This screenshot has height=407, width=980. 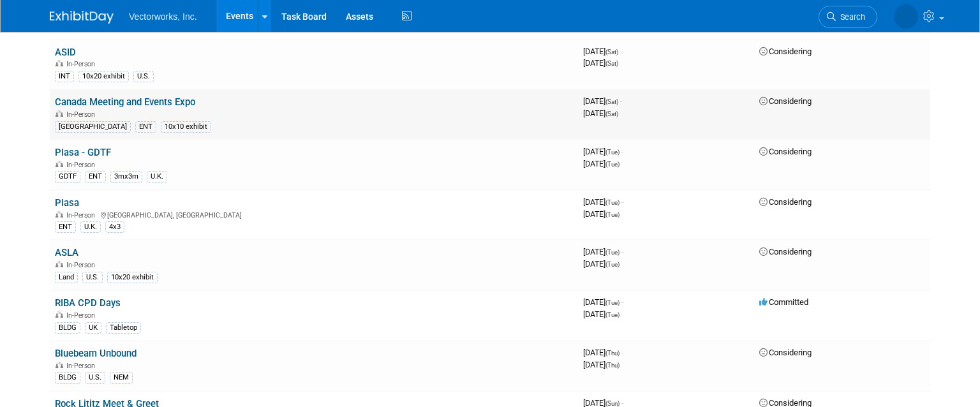 What do you see at coordinates (64, 76) in the screenshot?
I see `div: INT` at bounding box center [64, 76].